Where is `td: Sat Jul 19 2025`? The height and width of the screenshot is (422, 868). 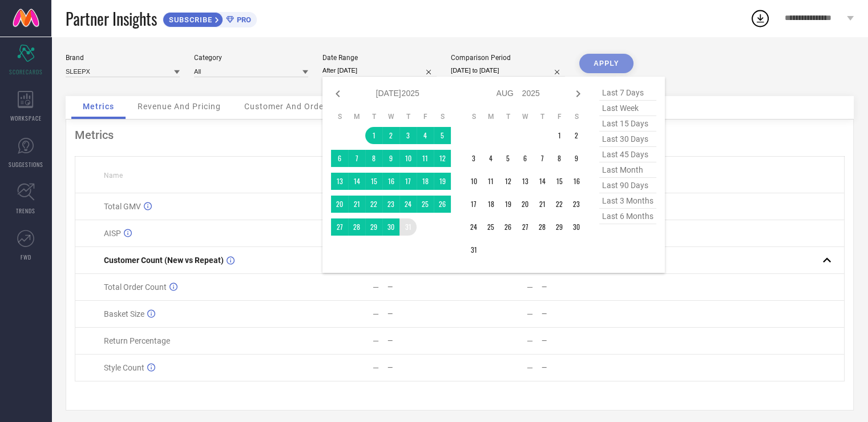
td: Sat Jul 19 2025 is located at coordinates (442, 181).